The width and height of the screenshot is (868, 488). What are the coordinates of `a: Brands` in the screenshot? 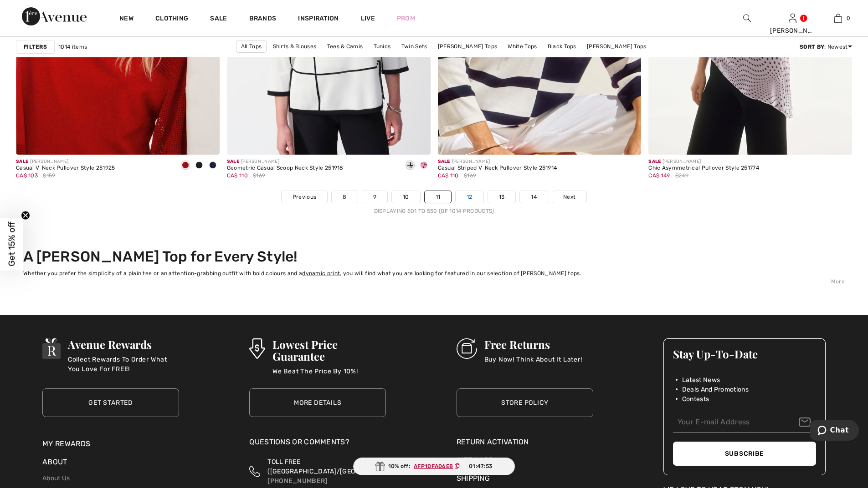 It's located at (263, 19).